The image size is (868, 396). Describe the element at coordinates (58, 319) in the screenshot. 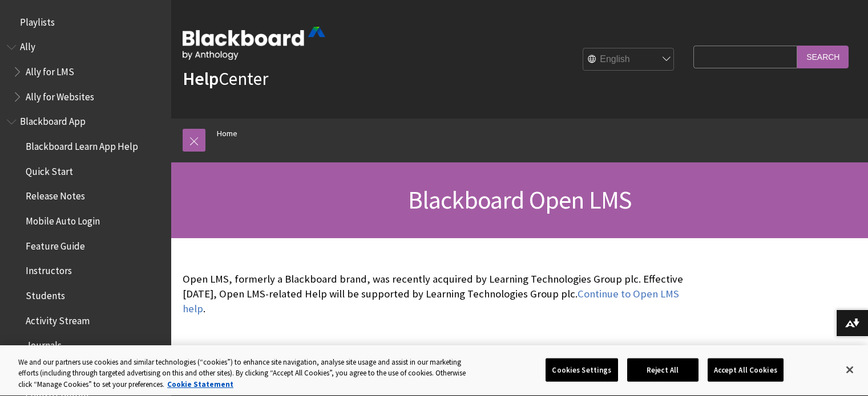

I see `span: Activity Stream` at that location.